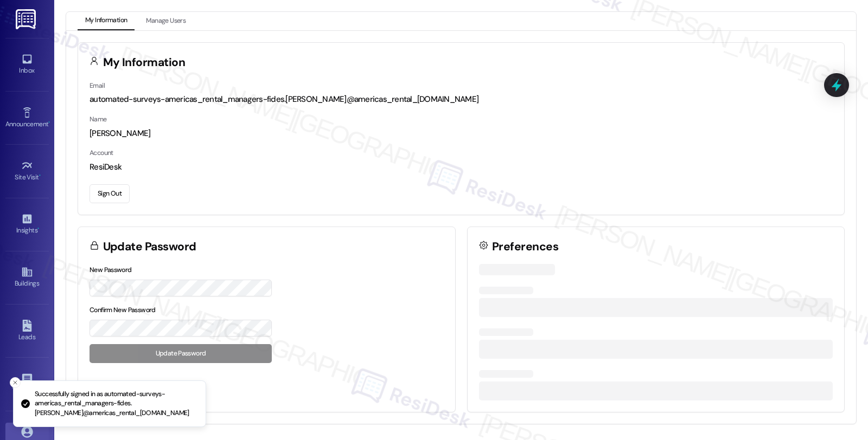 The width and height of the screenshot is (868, 440). Describe the element at coordinates (27, 331) in the screenshot. I see `a: Leads` at that location.